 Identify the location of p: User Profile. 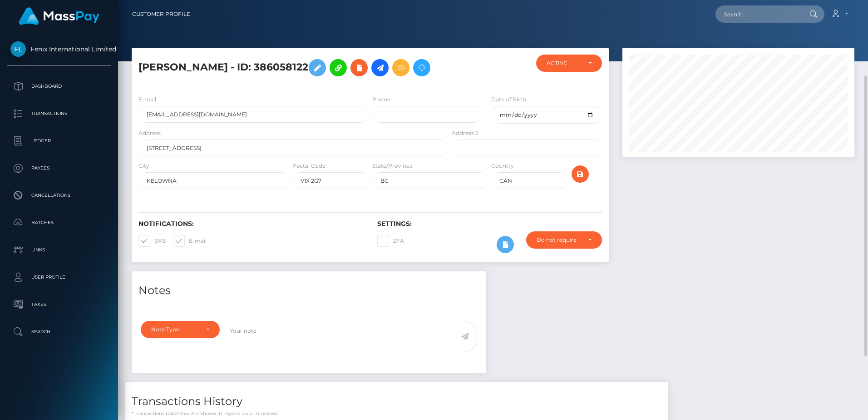
(59, 277).